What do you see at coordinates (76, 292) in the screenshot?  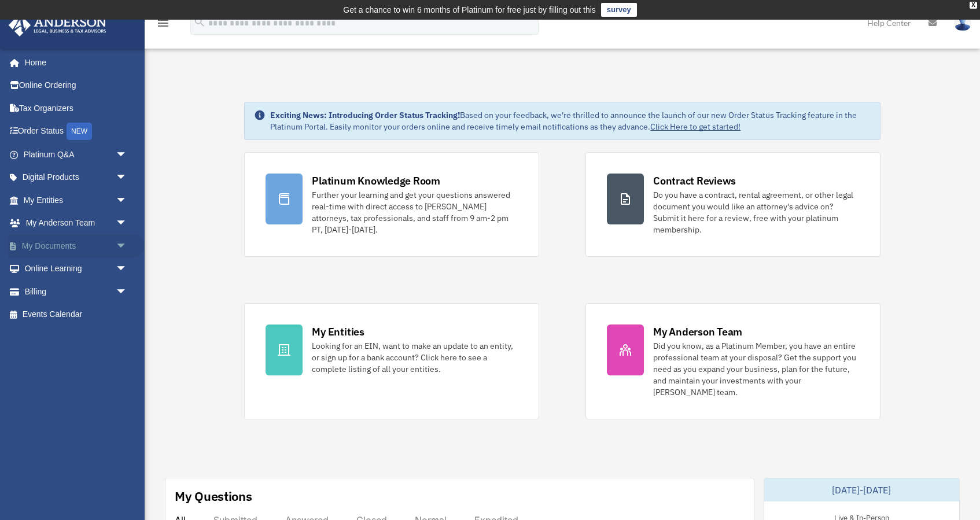 I see `a: Billingarrow_drop_down` at bounding box center [76, 292].